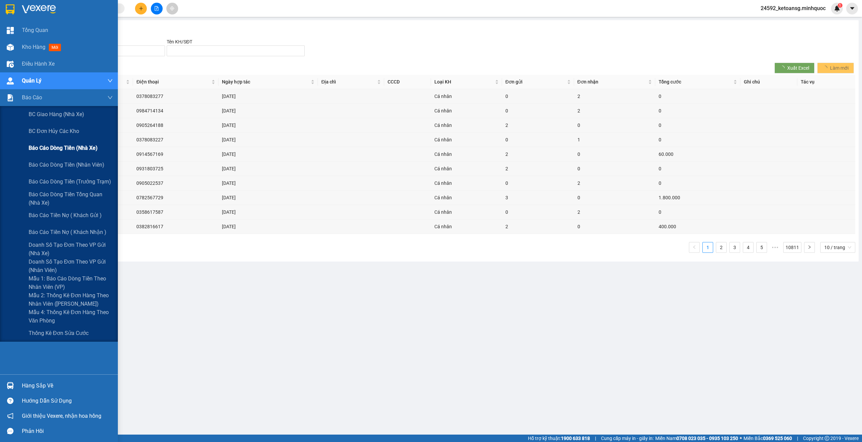  What do you see at coordinates (698, 198) in the screenshot?
I see `div: 1.800.000` at bounding box center [698, 198].